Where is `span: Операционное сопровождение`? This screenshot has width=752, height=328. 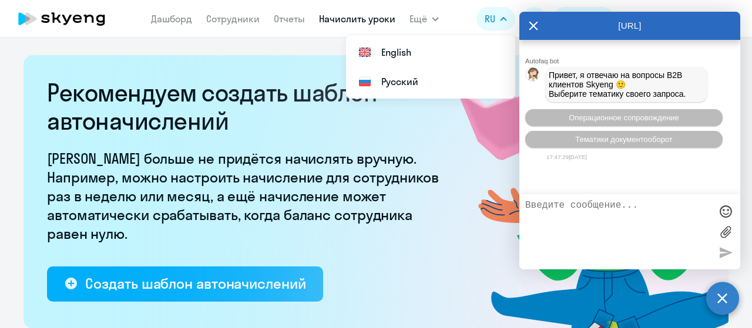 span: Операционное сопровождение is located at coordinates (624, 117).